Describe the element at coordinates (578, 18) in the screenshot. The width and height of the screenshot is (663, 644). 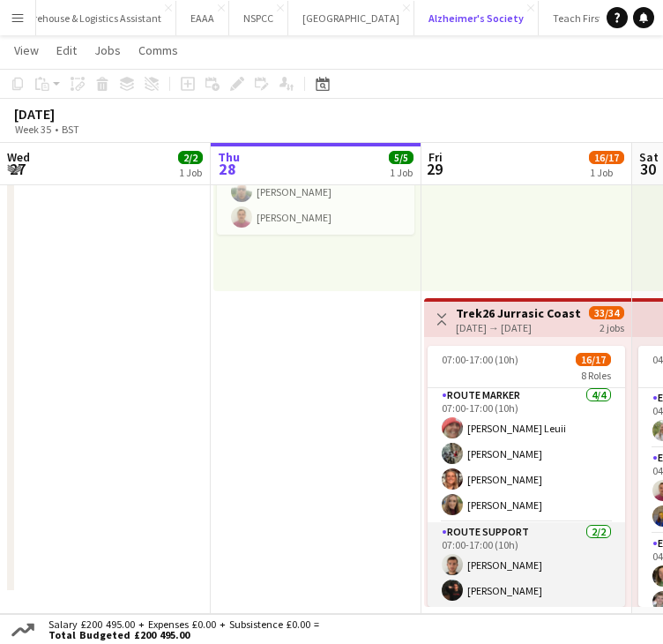
I see `button: Teach First` at that location.